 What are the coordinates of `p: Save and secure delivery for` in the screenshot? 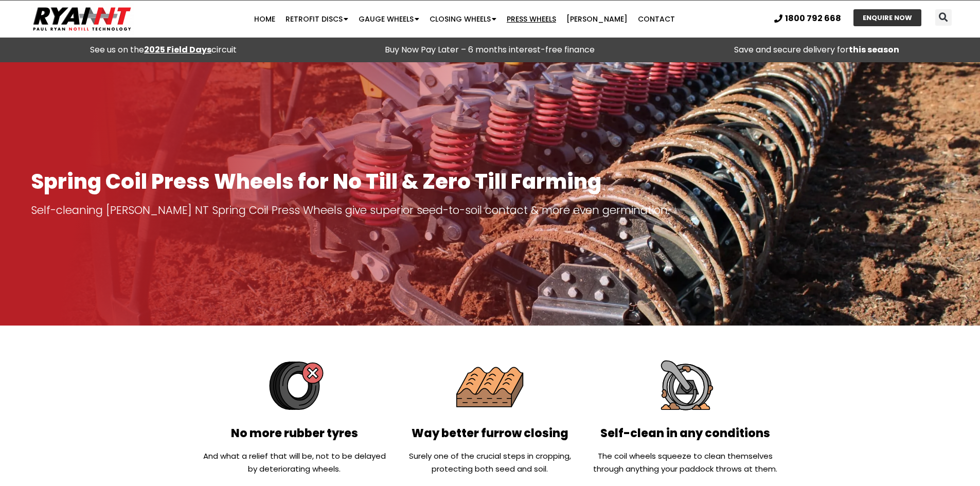 It's located at (816, 50).